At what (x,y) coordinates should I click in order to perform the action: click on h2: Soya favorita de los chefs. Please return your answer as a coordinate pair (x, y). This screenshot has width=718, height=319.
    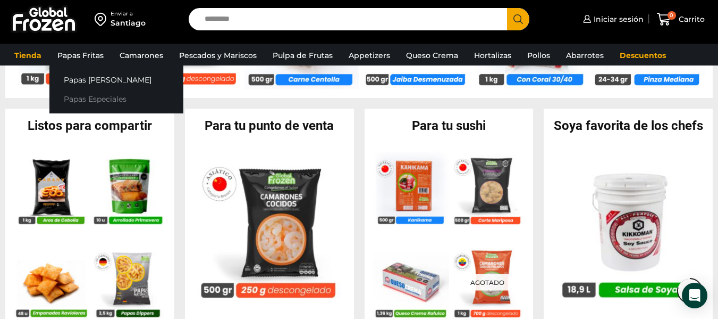
    Looking at the image, I should click on (629, 125).